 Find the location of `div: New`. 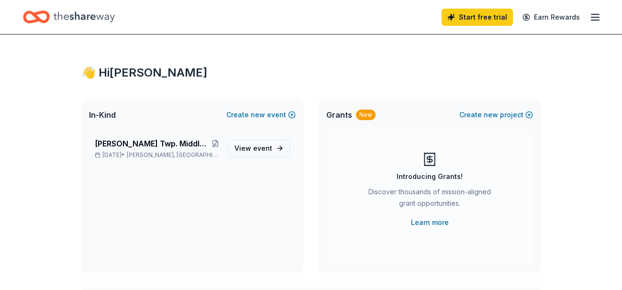

div: New is located at coordinates (366, 115).